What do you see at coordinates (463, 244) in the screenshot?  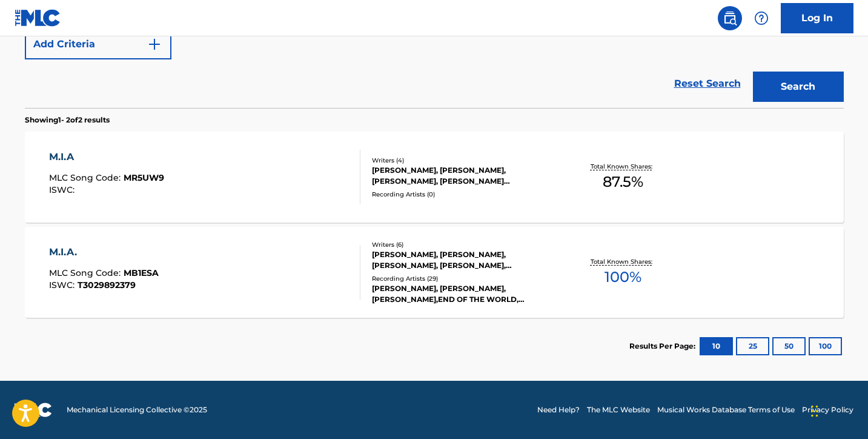 I see `div: Writers ( 6 )` at bounding box center [463, 244].